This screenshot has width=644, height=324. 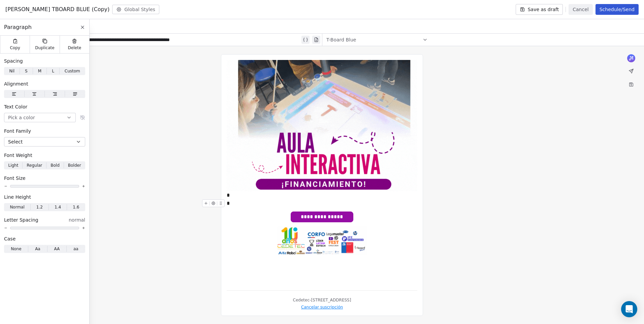 I want to click on span: Light, so click(x=13, y=165).